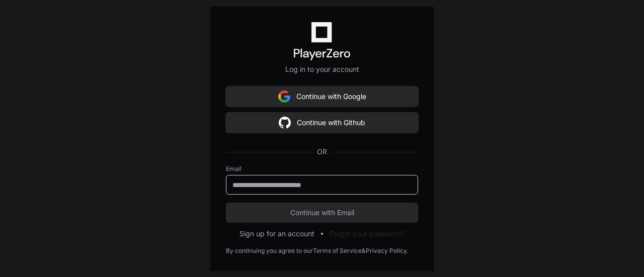  Describe the element at coordinates (322, 212) in the screenshot. I see `span: Continue with Email` at that location.